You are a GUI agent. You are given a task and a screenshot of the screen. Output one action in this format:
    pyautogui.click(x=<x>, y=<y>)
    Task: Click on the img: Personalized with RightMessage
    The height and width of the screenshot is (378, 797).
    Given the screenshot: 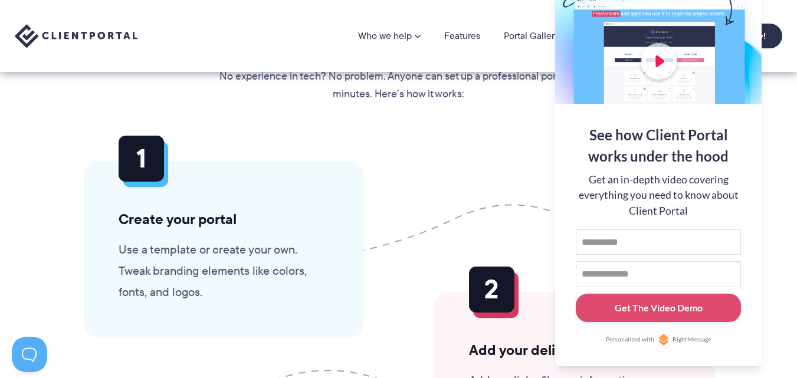 What is the action you would take?
    pyautogui.click(x=663, y=340)
    